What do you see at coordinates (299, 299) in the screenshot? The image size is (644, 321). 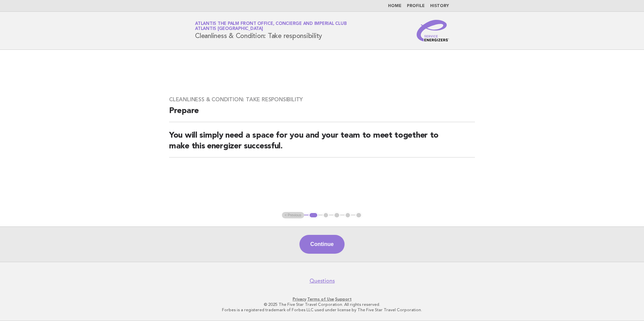 I see `a: Privacy` at bounding box center [299, 299].